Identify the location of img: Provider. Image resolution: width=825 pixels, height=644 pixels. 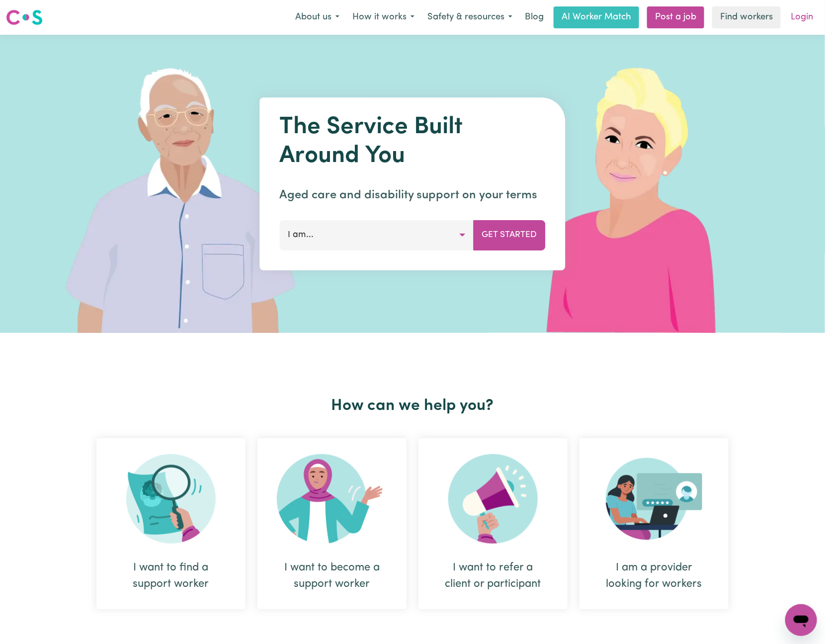
(654, 499).